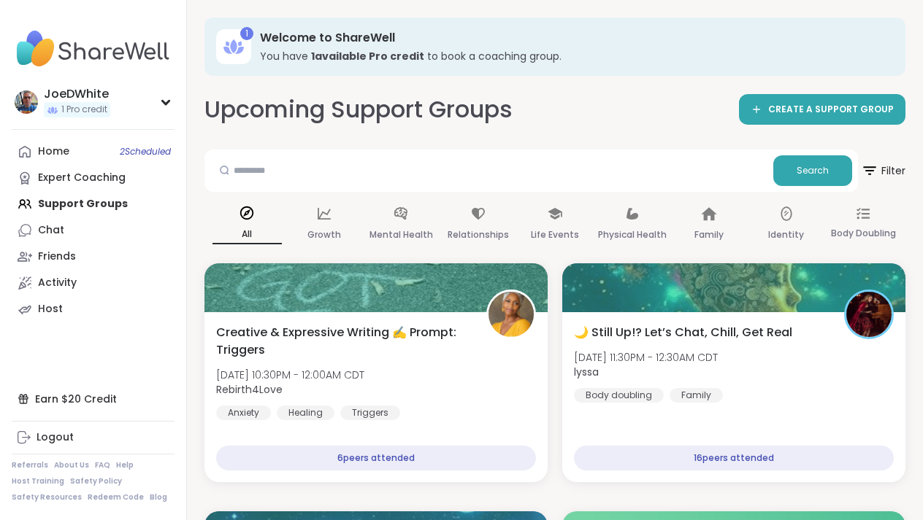  I want to click on span: Creative & Expressive Writing ✍️ Prompt: Triggers, so click(343, 342).